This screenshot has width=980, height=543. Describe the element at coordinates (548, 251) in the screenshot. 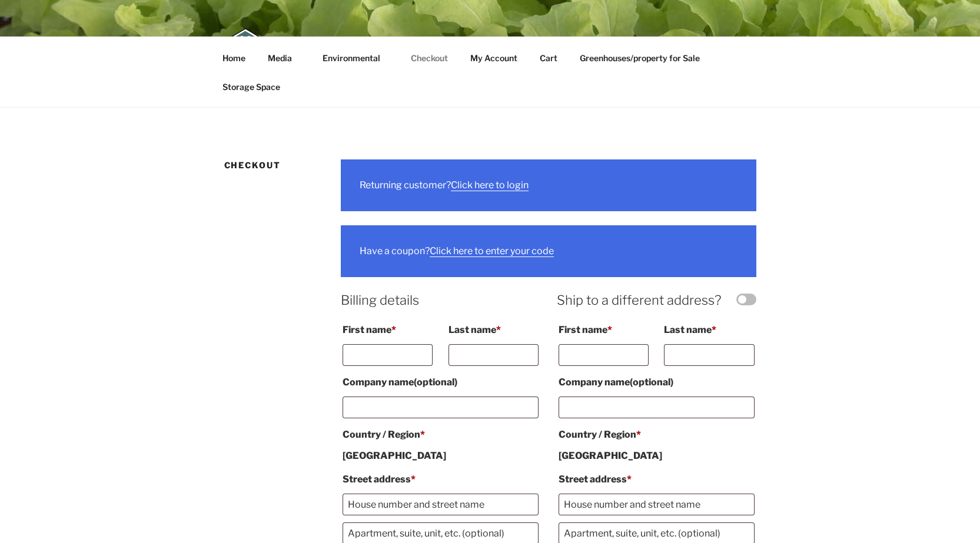

I see `div: Have a coupon?` at that location.